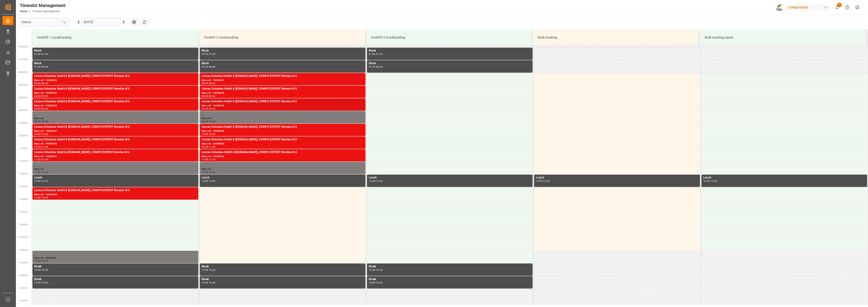  I want to click on span: 09:00 Hr, so click(23, 97).